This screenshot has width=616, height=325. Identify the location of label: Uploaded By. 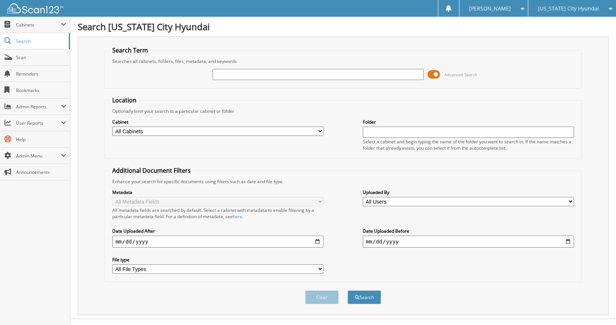
(469, 192).